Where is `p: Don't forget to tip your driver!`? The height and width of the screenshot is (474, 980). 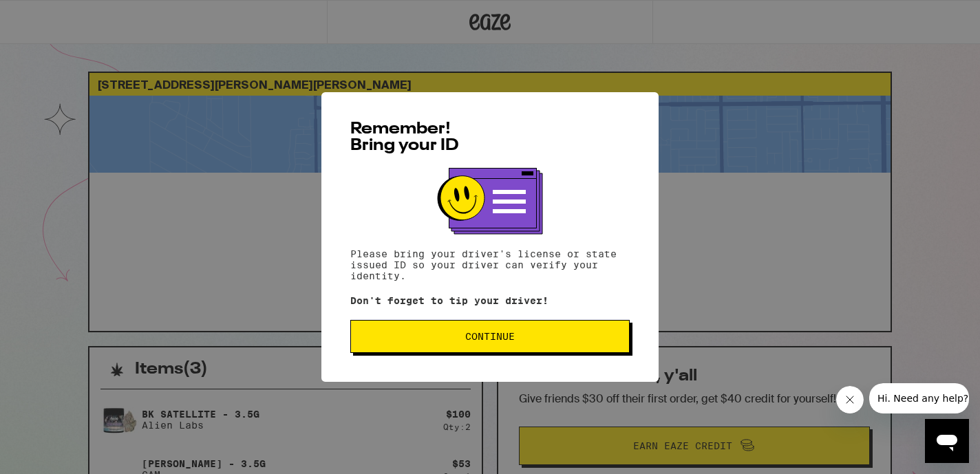
p: Don't forget to tip your driver! is located at coordinates (490, 301).